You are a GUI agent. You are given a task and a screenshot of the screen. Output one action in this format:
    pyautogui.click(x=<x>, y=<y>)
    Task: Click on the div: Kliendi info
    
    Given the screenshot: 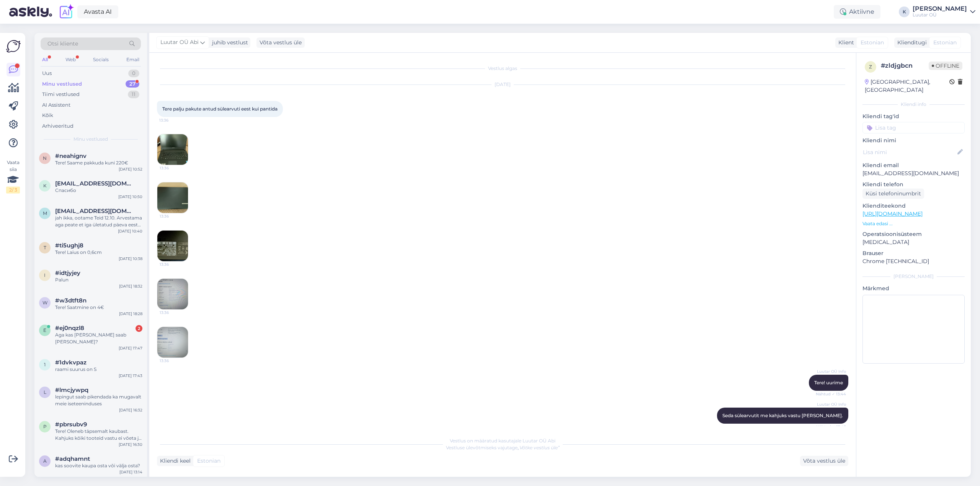 What is the action you would take?
    pyautogui.click(x=913, y=105)
    